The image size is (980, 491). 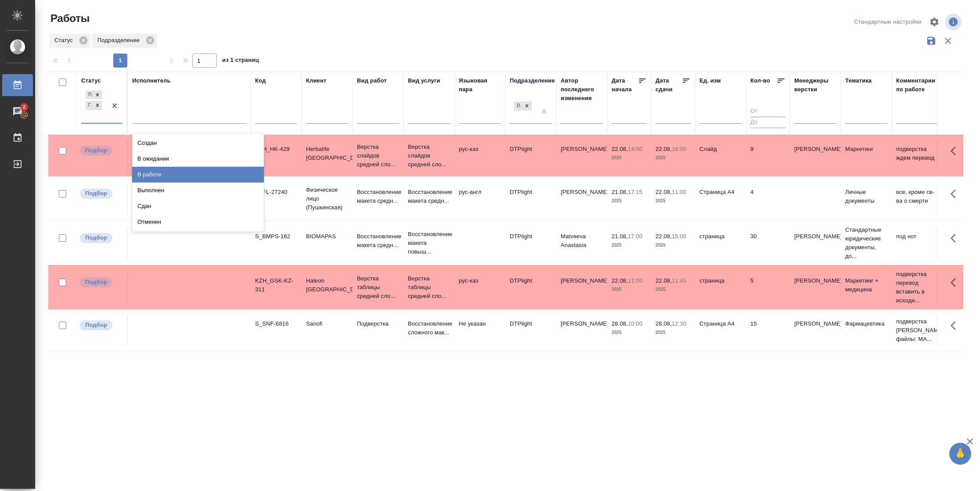 What do you see at coordinates (198, 206) in the screenshot?
I see `div: Сдан` at bounding box center [198, 206].